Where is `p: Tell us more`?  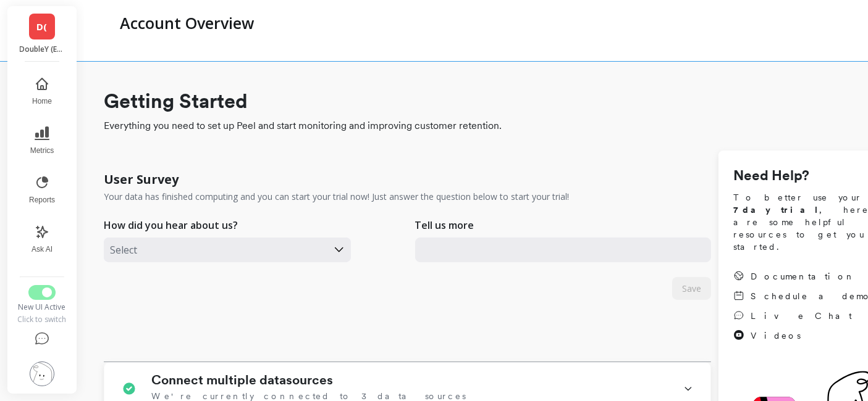
p: Tell us more is located at coordinates (445, 225).